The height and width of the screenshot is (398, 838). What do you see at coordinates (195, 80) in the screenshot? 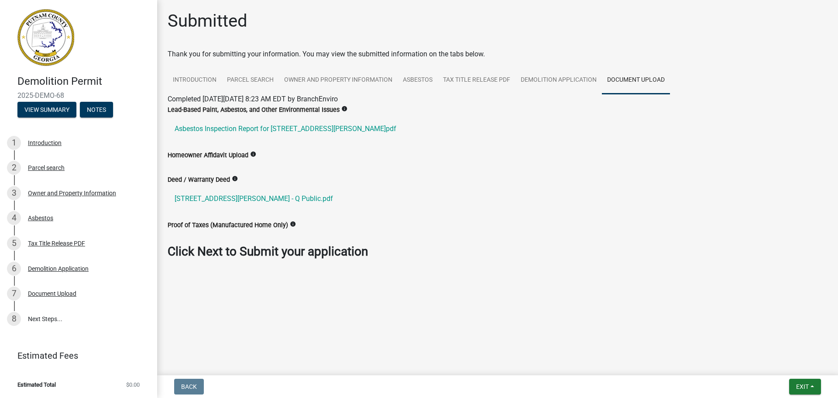
I see `a: Introduction` at bounding box center [195, 80].